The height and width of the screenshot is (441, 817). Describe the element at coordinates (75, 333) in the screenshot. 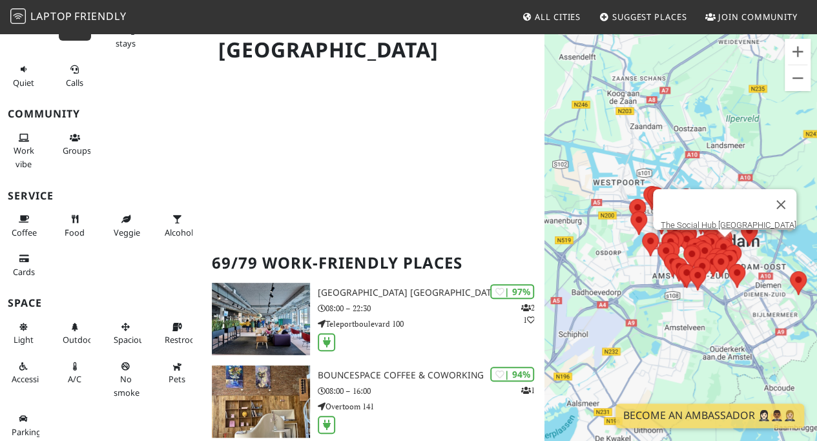

I see `button: Outdoor` at that location.